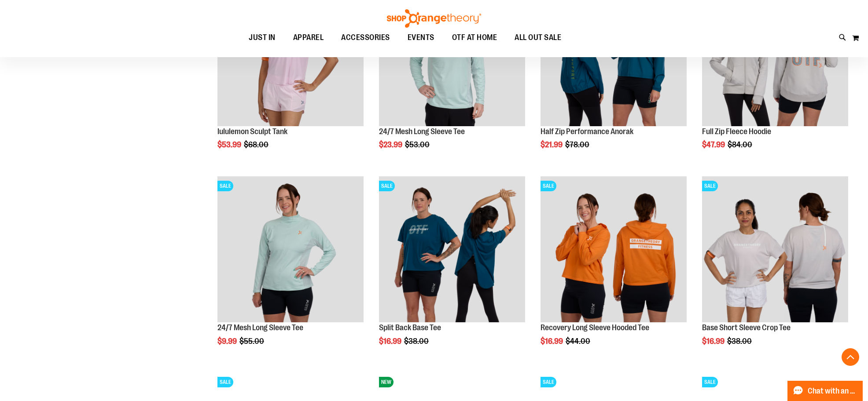 This screenshot has width=868, height=401. Describe the element at coordinates (851, 358) in the screenshot. I see `button: Back To Top` at that location.